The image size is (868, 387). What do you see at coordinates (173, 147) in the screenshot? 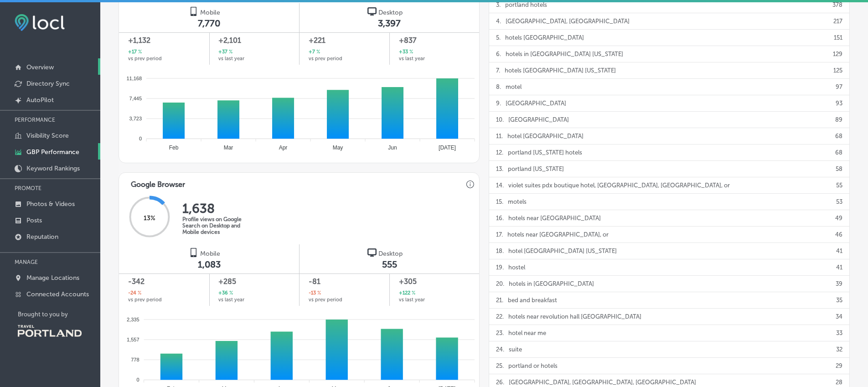
I see `tspan: Feb` at bounding box center [173, 147].